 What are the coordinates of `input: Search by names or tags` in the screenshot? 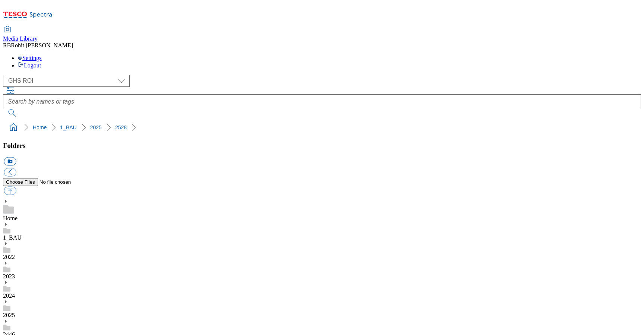 It's located at (322, 102).